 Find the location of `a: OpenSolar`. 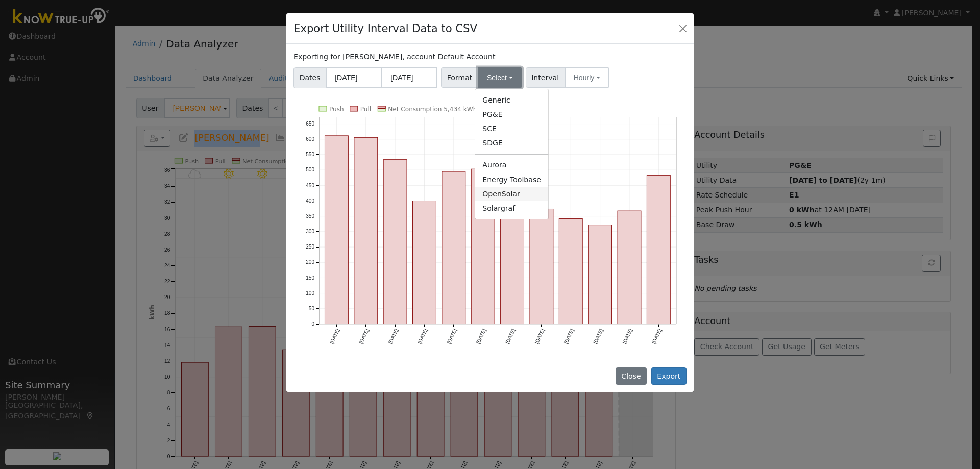

a: OpenSolar is located at coordinates (512, 194).